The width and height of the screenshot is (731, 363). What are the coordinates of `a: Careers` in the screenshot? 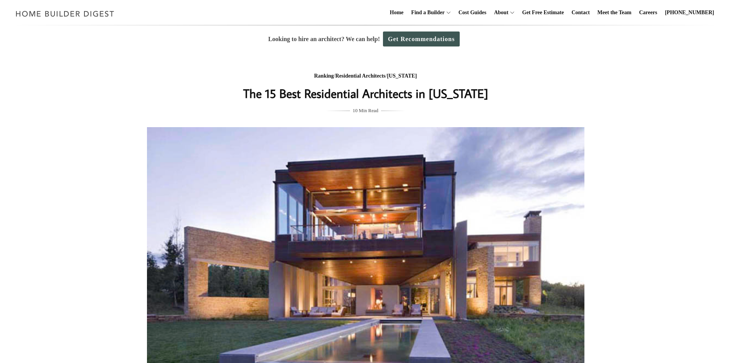 It's located at (648, 13).